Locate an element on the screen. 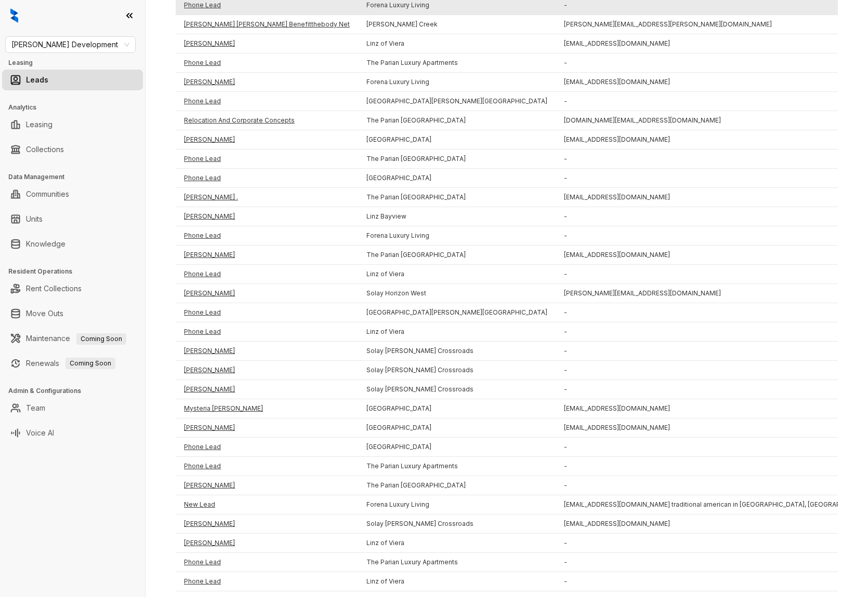 Image resolution: width=868 pixels, height=597 pixels. td: Linz Bayview is located at coordinates (457, 216).